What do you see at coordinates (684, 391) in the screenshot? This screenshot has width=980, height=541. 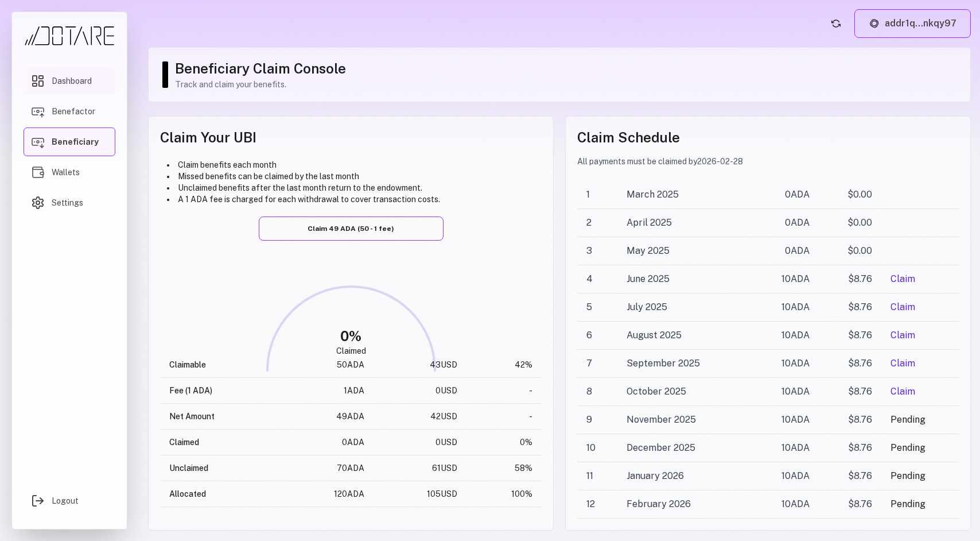 I see `td: October 2025` at bounding box center [684, 391].